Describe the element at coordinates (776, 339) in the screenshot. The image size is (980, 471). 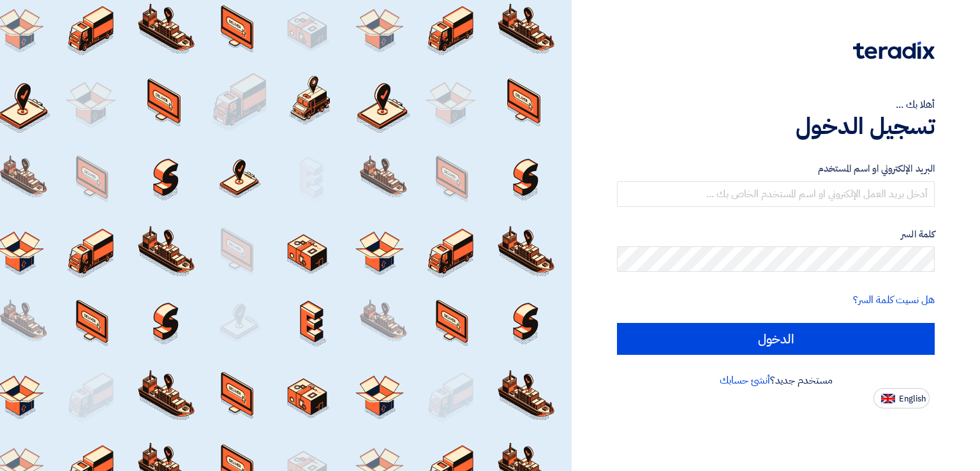
I see `input: الدخول` at that location.